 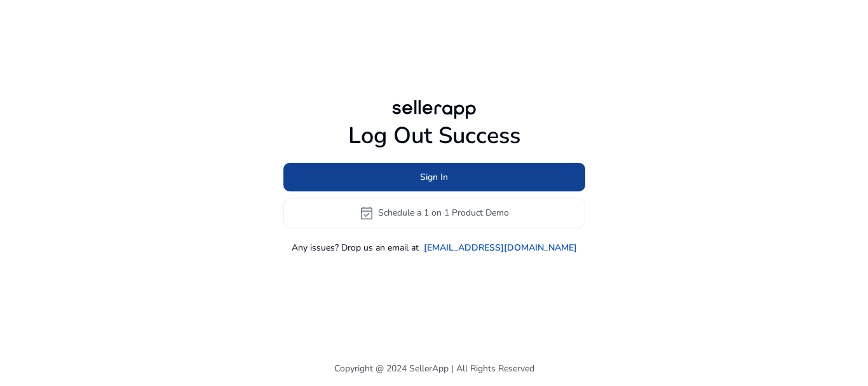 I want to click on button: Sign In, so click(x=434, y=176).